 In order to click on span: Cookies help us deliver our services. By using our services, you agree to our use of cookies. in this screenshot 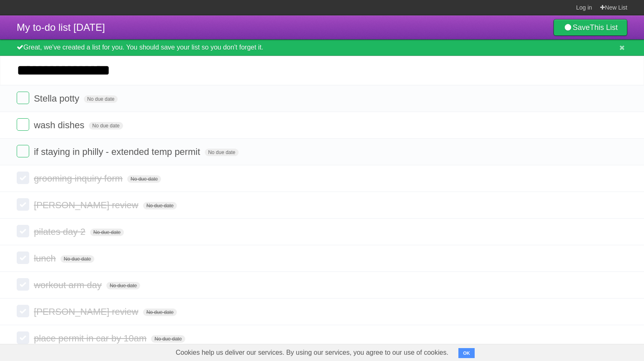, I will do `click(312, 353)`.